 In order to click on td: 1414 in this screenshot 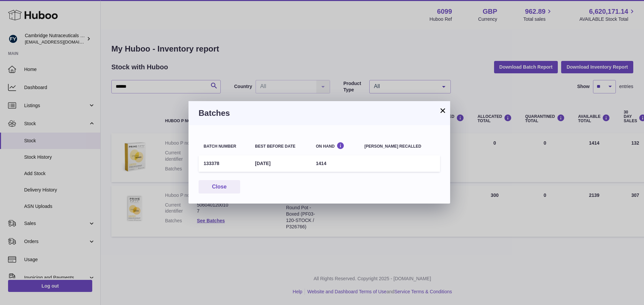, I will do `click(335, 163)`.